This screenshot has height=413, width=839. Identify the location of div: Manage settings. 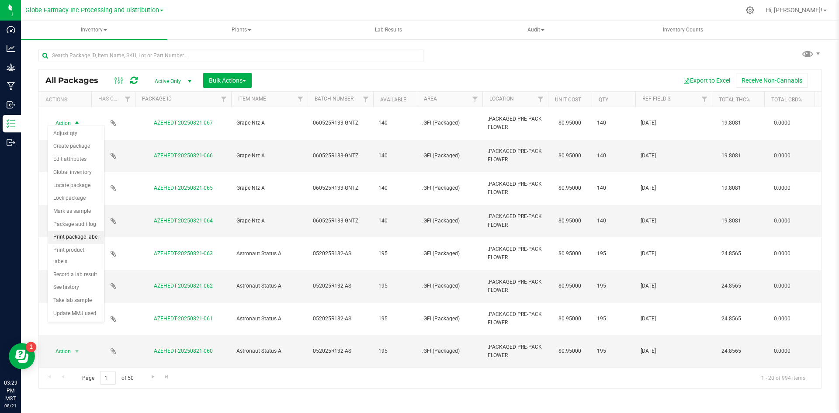
(750, 10).